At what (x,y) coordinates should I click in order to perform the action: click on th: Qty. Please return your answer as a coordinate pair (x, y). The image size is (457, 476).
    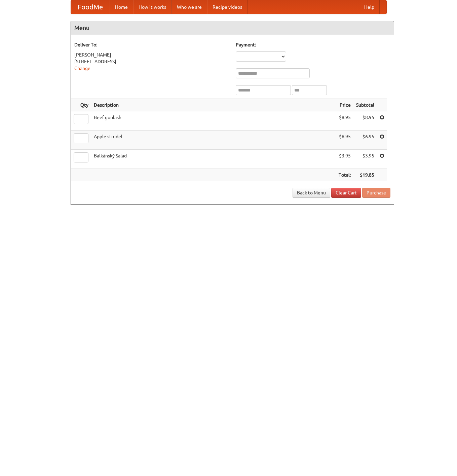
    Looking at the image, I should click on (81, 105).